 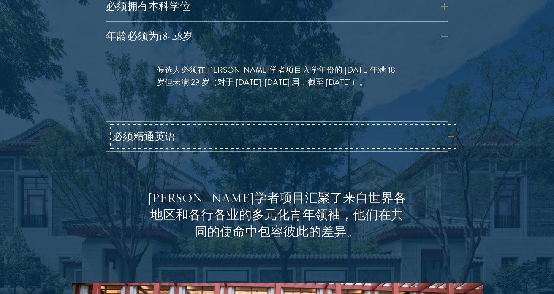 What do you see at coordinates (283, 137) in the screenshot?
I see `button: 必须精通英语` at bounding box center [283, 137].